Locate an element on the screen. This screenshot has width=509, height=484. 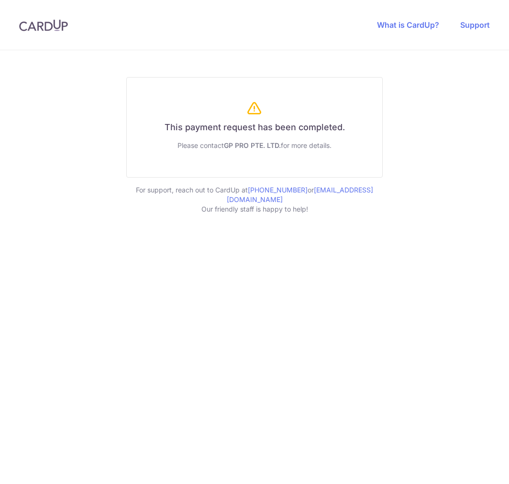
div: Please contact for more details. is located at coordinates (255, 146).